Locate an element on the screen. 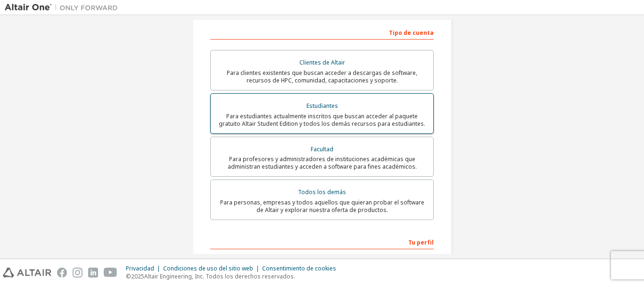 The height and width of the screenshot is (286, 644). font: Apellido is located at coordinates (337, 257).